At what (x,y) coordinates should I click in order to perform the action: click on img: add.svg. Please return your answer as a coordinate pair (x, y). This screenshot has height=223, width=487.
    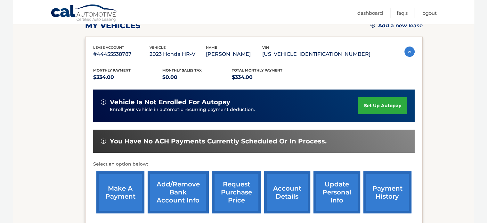
    Looking at the image, I should click on (373, 25).